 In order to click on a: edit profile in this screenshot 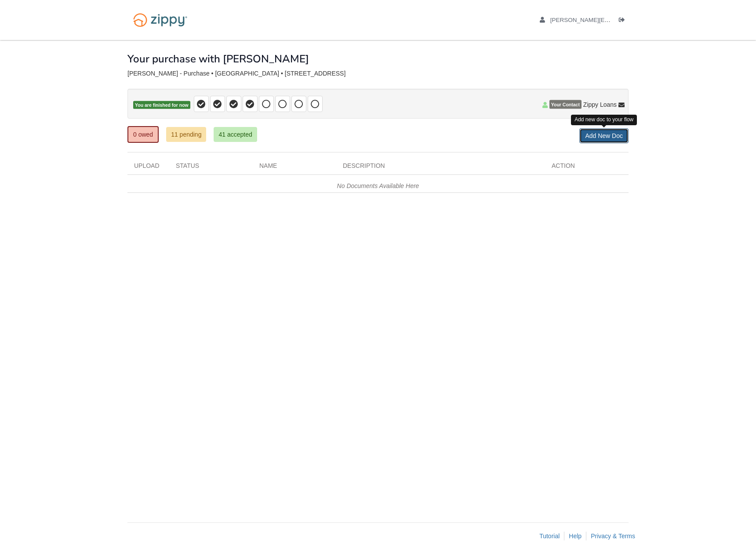, I will do `click(620, 21)`.